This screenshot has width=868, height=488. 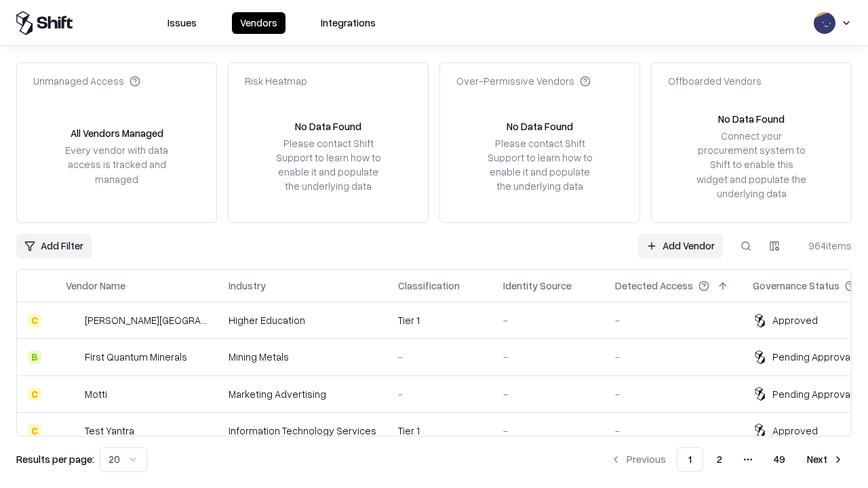 I want to click on div: Every vendor with data access is tracked and managed, so click(x=117, y=164).